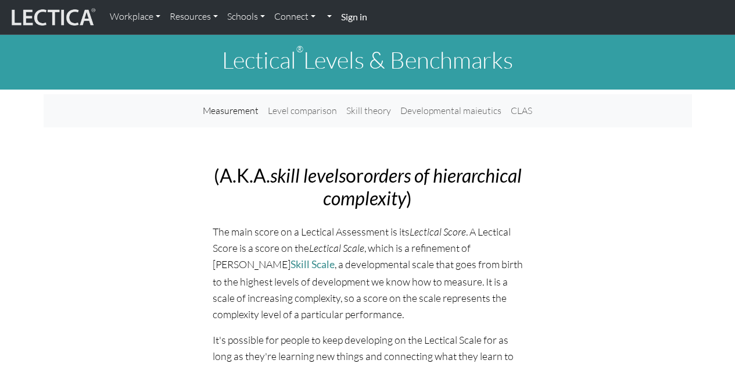 The image size is (735, 367). Describe the element at coordinates (231, 110) in the screenshot. I see `a: Measurement` at that location.